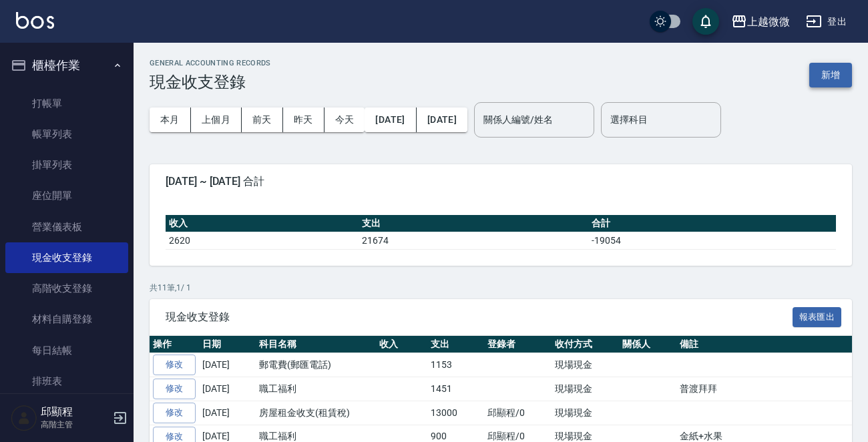  Describe the element at coordinates (211, 82) in the screenshot. I see `h3: 現金收支登錄` at that location.